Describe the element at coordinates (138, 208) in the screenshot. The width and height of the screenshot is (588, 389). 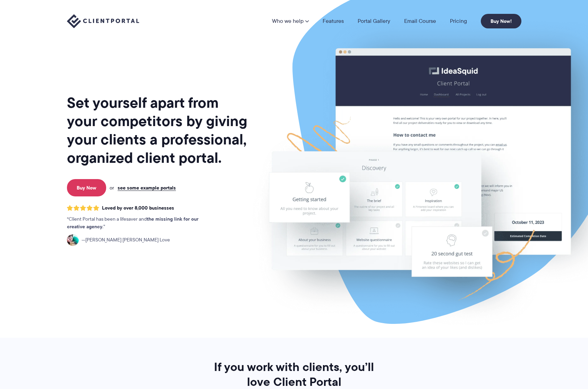
I see `span: Loved by over 8,000 businesses` at that location.